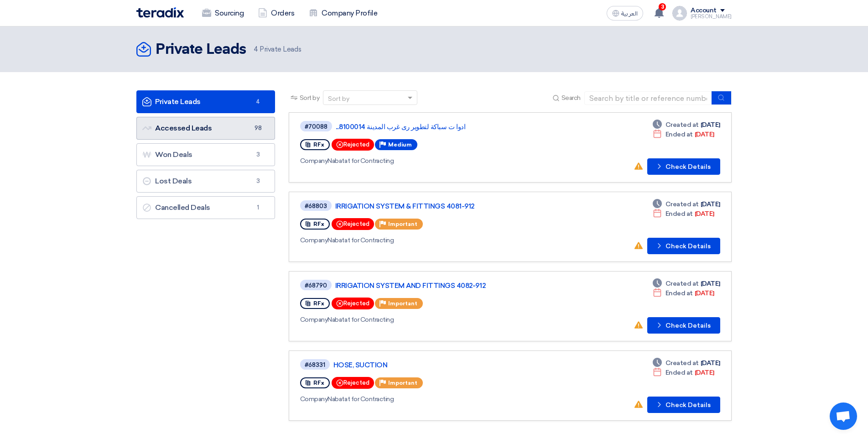  I want to click on img: profile_test.png, so click(679, 14).